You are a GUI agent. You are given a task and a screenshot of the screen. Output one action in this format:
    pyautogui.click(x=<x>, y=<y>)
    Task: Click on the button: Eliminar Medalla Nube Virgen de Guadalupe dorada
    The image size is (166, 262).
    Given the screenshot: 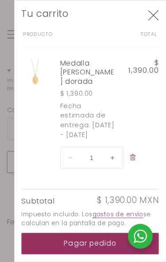 What is the action you would take?
    pyautogui.click(x=133, y=157)
    